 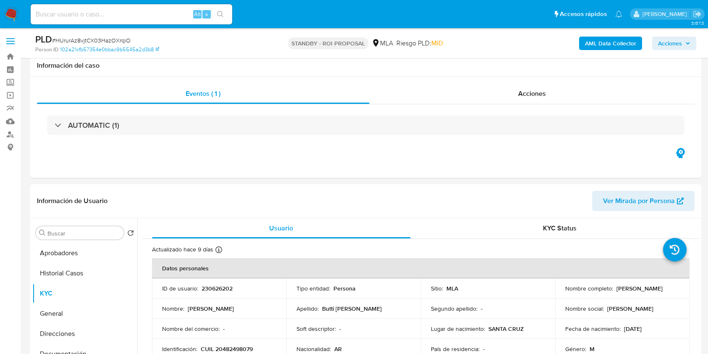 What do you see at coordinates (697, 14) in the screenshot?
I see `a: Salir` at bounding box center [697, 14].